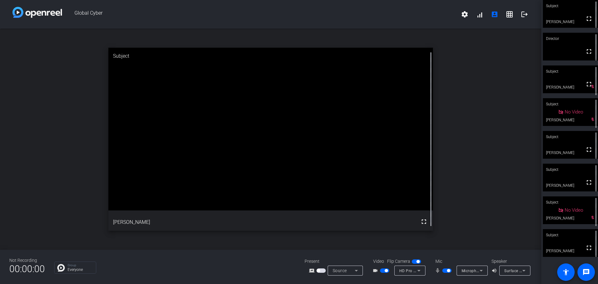 The width and height of the screenshot is (598, 284). What do you see at coordinates (525, 14) in the screenshot?
I see `mat-icon: logout` at bounding box center [525, 14].